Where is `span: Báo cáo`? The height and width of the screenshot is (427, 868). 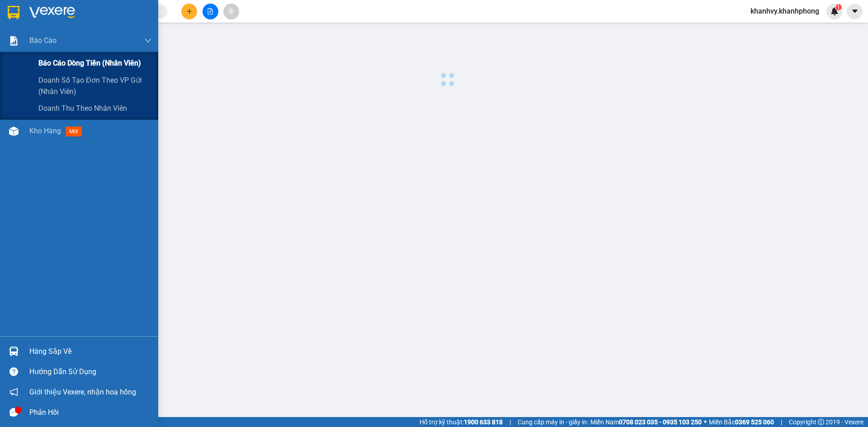
span: Báo cáo is located at coordinates (43, 40).